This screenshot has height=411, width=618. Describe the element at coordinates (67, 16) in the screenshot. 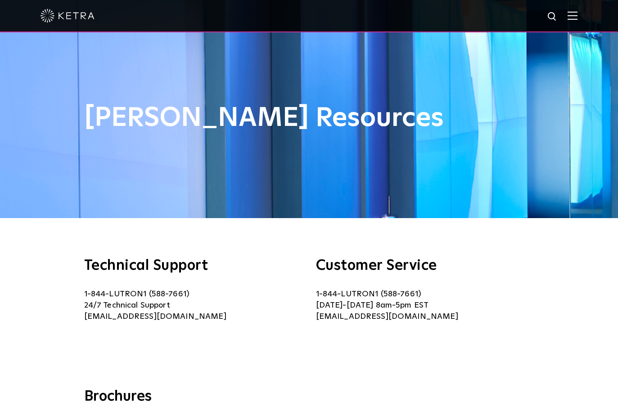

I see `img: ketra-logo-2019-white` at that location.